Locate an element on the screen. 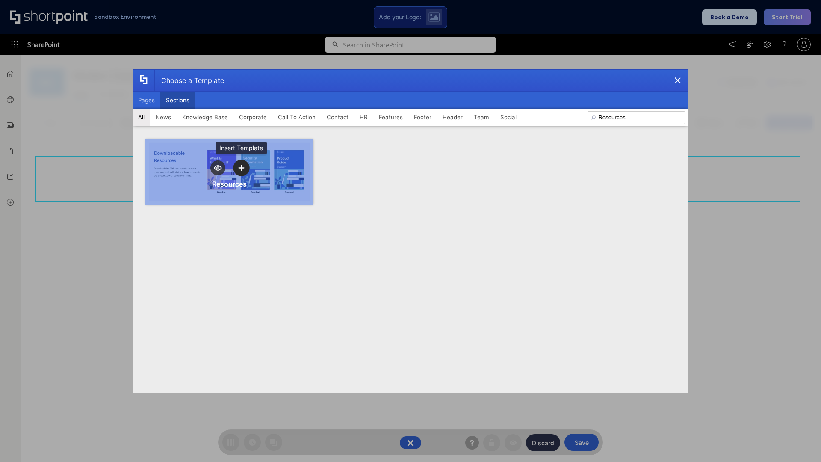 This screenshot has height=462, width=821. div: Choose a Template is located at coordinates (189, 80).